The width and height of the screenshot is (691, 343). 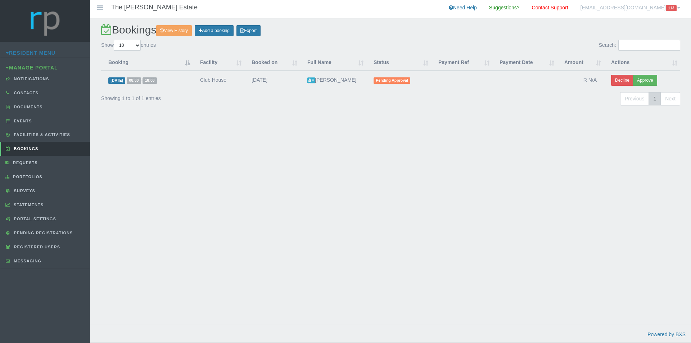 What do you see at coordinates (634, 80) in the screenshot?
I see `div: Actions` at bounding box center [634, 80].